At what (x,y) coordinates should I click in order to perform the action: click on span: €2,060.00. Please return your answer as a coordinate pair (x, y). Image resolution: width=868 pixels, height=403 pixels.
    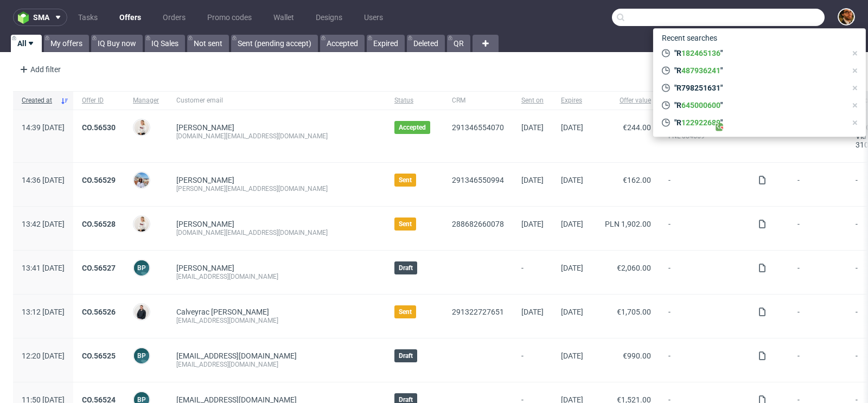
    Looking at the image, I should click on (634, 268).